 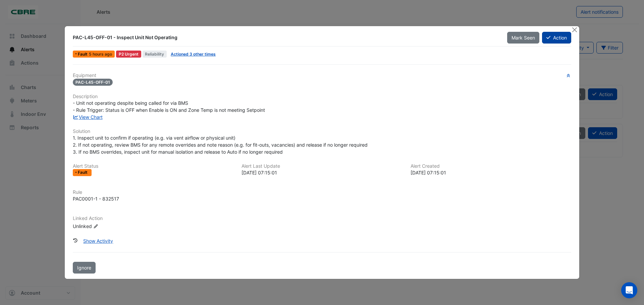 What do you see at coordinates (96, 199) in the screenshot?
I see `div: PAC0001-1 - 832517` at bounding box center [96, 199].